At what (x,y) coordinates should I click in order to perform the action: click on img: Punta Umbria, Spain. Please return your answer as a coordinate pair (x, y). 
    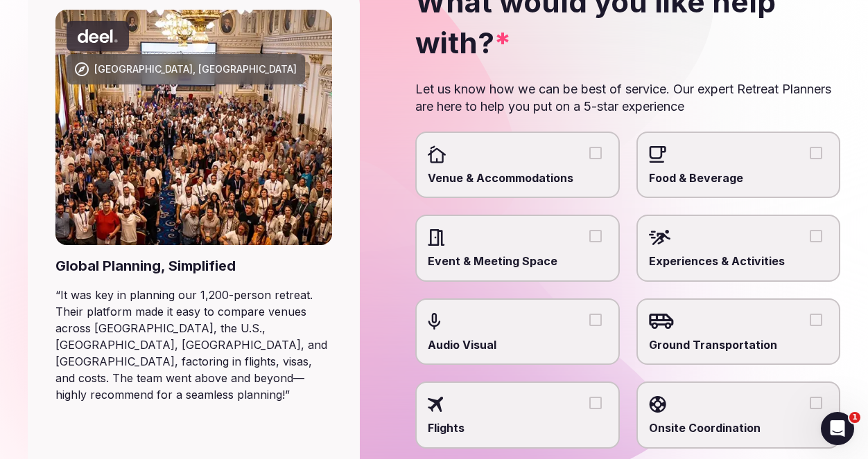
    Looking at the image, I should click on (194, 128).